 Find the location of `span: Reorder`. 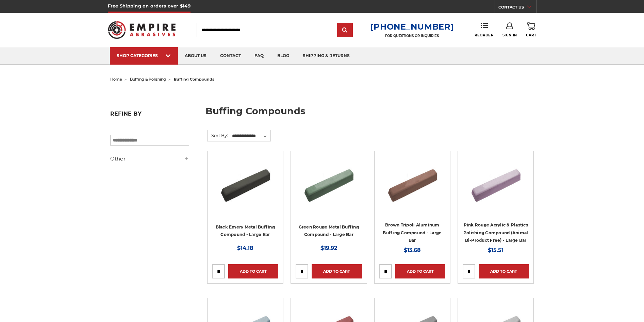

span: Reorder is located at coordinates (484, 35).